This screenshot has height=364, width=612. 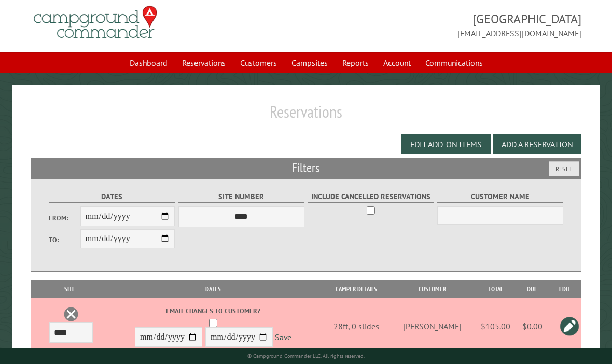 I want to click on button: Add a Reservation, so click(x=537, y=144).